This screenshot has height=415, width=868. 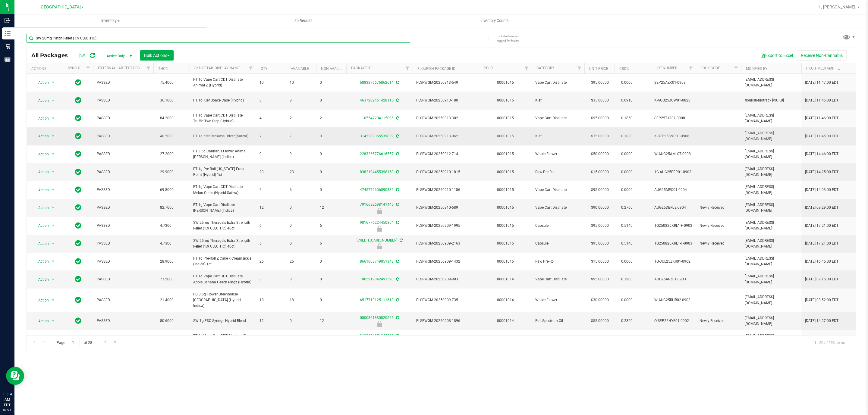 I want to click on span: FLSRWGM-20250913-549, so click(x=446, y=82).